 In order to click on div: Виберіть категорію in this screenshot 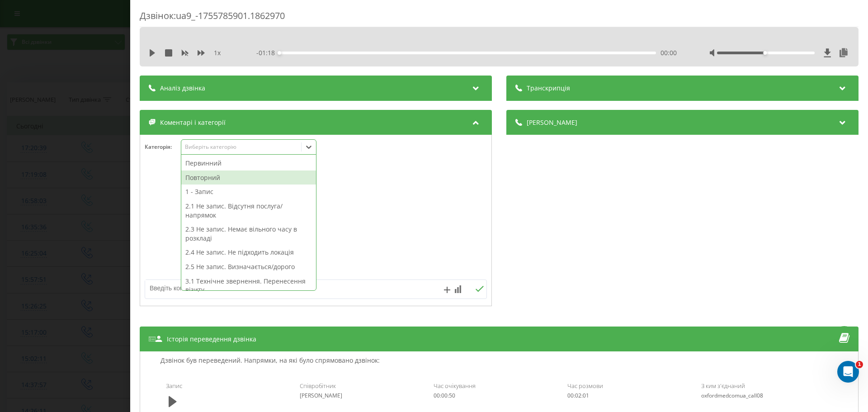, I will do `click(242, 147)`.